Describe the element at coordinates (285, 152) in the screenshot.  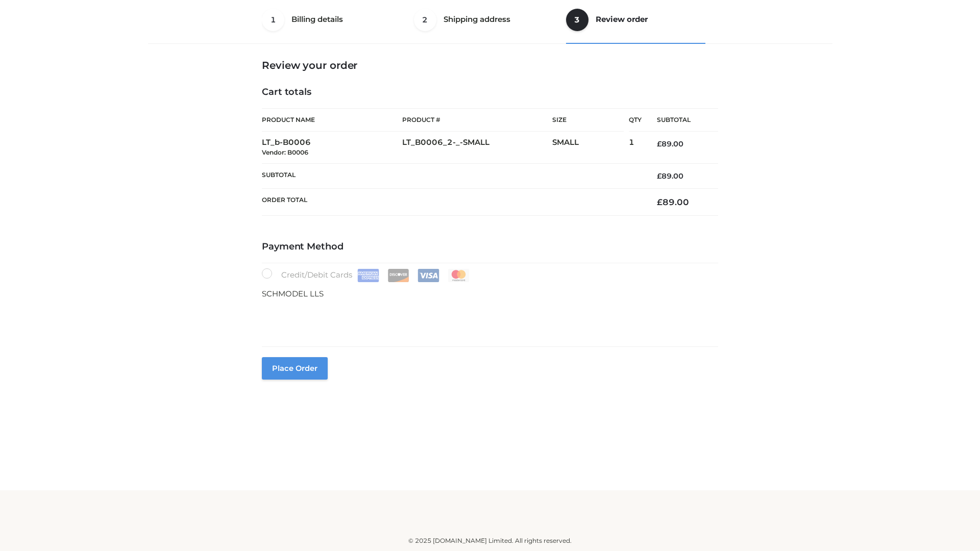
I see `small: Vendor: B0006` at that location.